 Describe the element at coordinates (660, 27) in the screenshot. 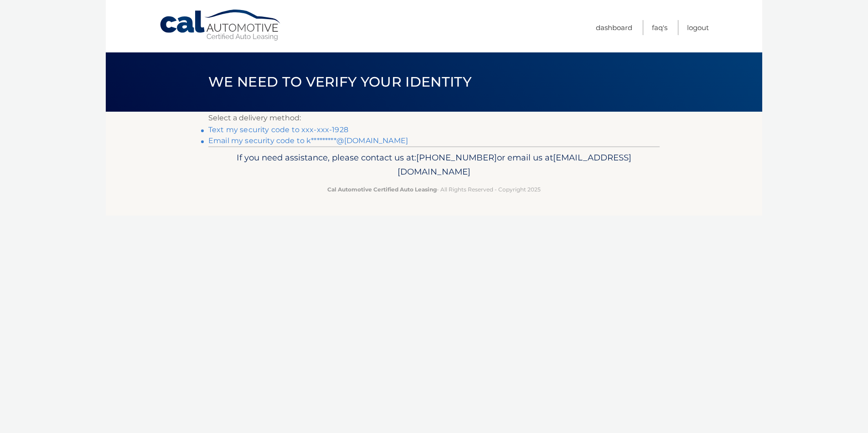

I see `a: FAQ's` at that location.